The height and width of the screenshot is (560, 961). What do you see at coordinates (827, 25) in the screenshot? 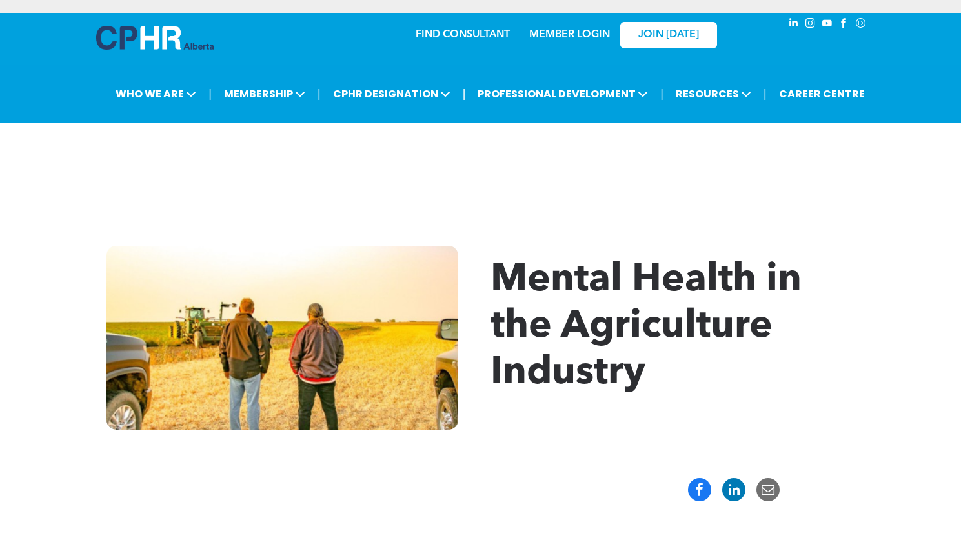
I see `a: youtube` at bounding box center [827, 25].